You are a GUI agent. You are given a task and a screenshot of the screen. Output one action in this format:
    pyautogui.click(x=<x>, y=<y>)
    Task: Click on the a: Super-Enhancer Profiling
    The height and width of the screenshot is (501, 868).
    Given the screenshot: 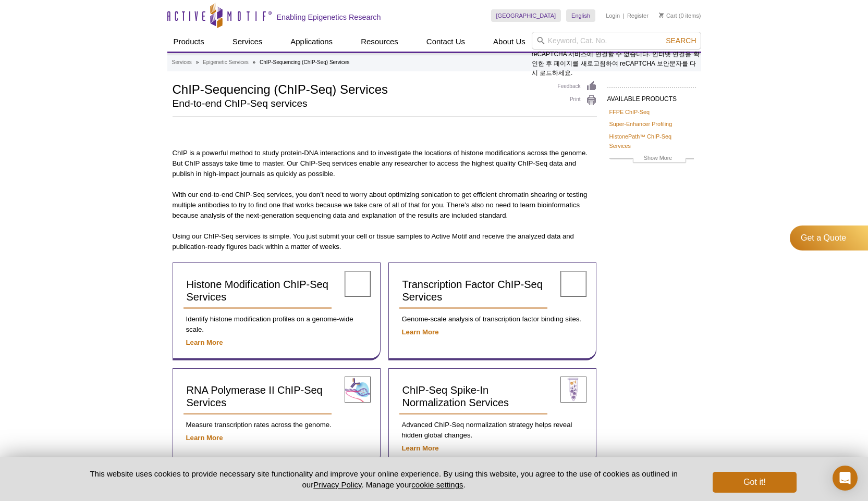 What is the action you would take?
    pyautogui.click(x=641, y=124)
    